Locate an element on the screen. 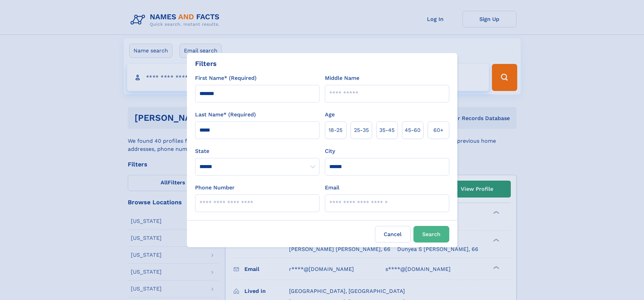 The image size is (644, 300). label: Age is located at coordinates (329, 115).